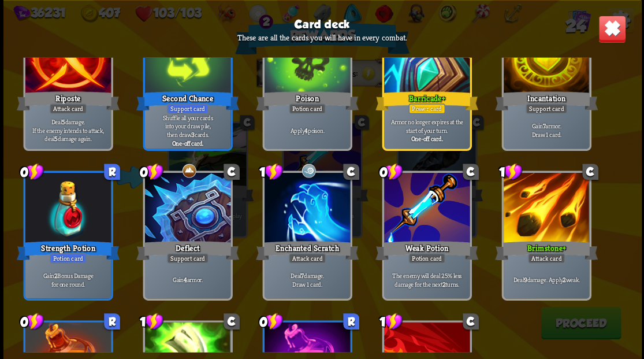 The height and width of the screenshot is (359, 644). What do you see at coordinates (427, 101) in the screenshot?
I see `div: Barricade` at bounding box center [427, 101].